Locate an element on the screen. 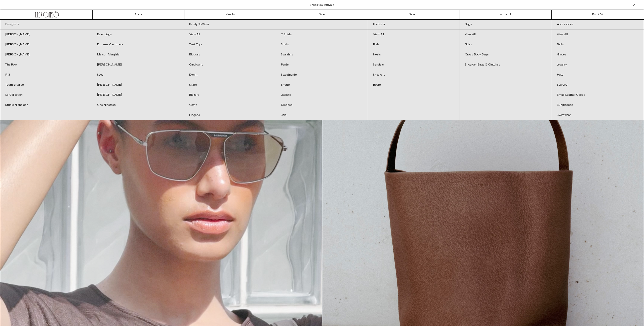 The height and width of the screenshot is (326, 644). a: Ready To Wear is located at coordinates (276, 25).